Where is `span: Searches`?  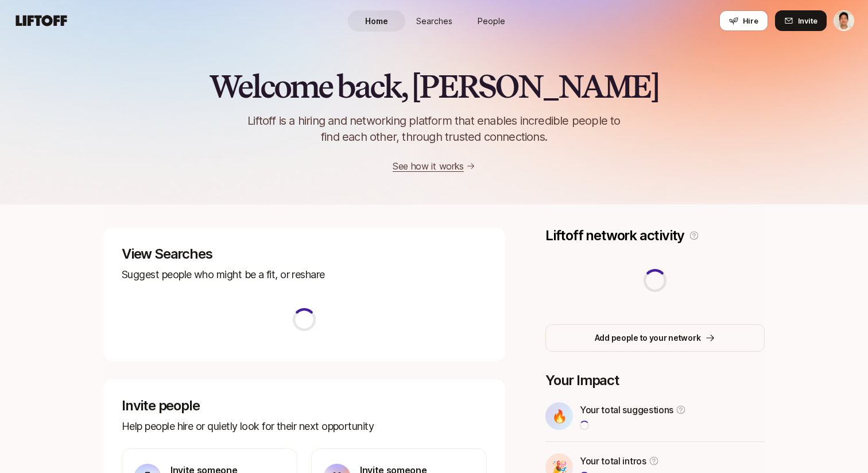 span: Searches is located at coordinates (434, 21).